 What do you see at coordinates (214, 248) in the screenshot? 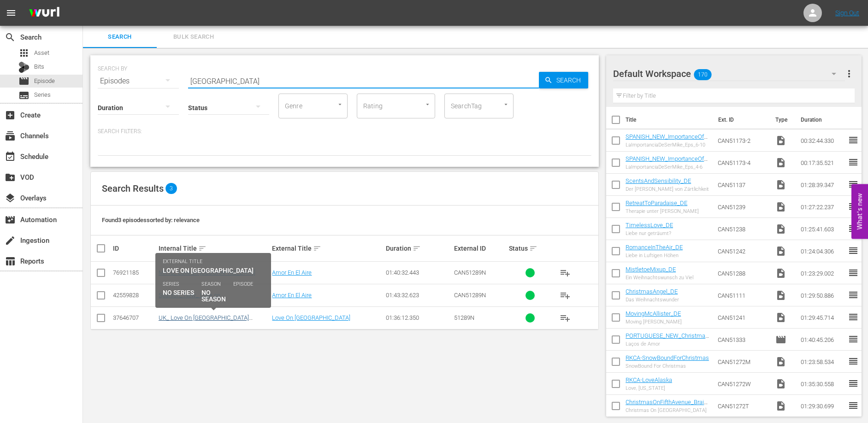
I see `div: Internal Title` at bounding box center [214, 248].